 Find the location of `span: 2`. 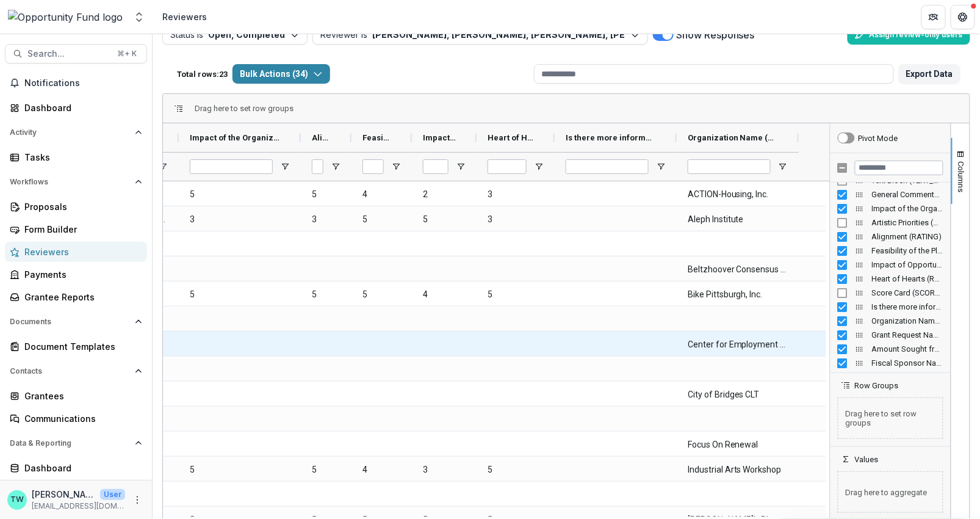

span: 2 is located at coordinates (444, 194).